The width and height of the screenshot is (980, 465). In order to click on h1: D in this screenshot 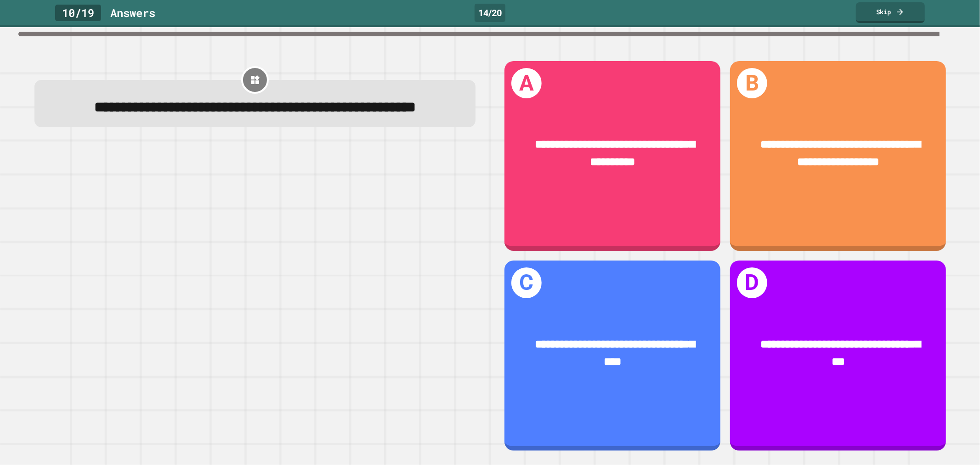, I will do `click(752, 282)`.